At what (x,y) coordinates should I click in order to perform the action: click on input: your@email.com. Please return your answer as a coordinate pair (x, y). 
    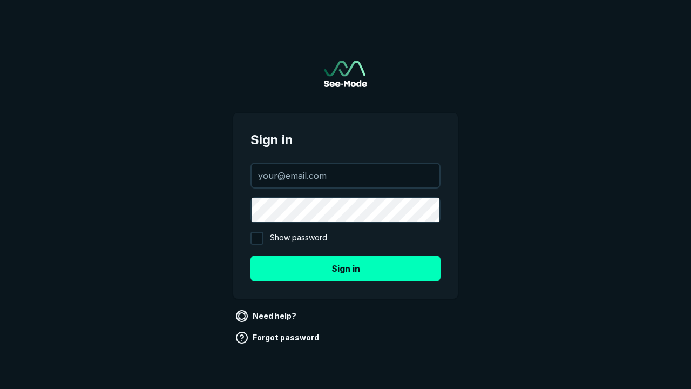
    Looking at the image, I should click on (345, 175).